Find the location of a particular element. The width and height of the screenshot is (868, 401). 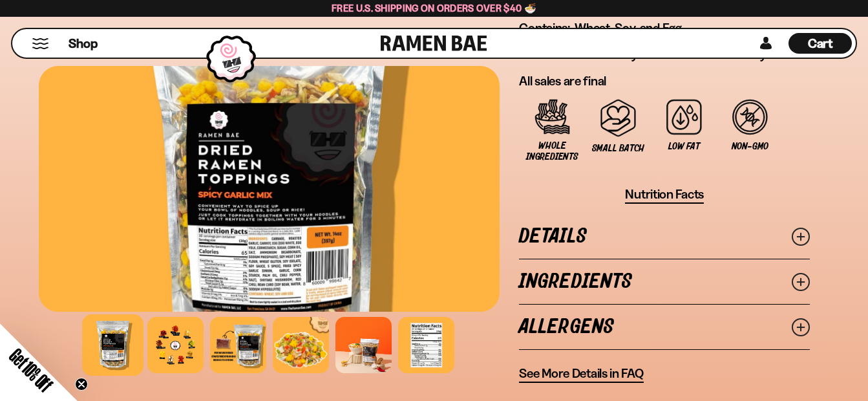

span: Whole Ingredients is located at coordinates (552, 151).